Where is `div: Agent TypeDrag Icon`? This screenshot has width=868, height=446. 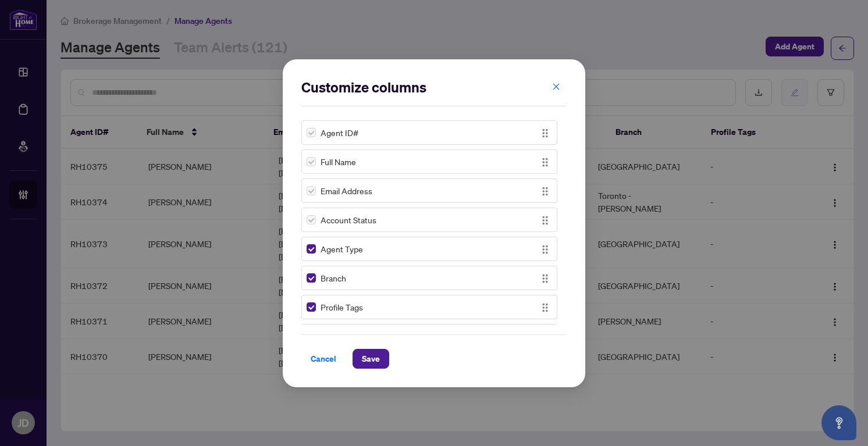
div: Agent TypeDrag Icon is located at coordinates (430, 249).